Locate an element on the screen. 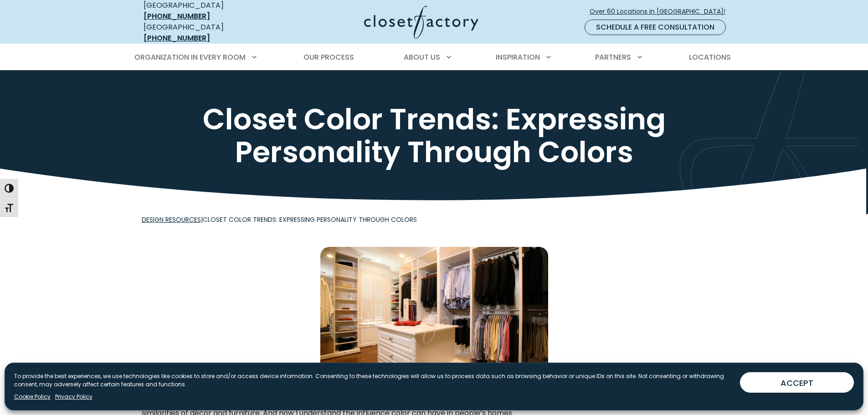 This screenshot has width=868, height=415. a: Schedule a Free Consultation is located at coordinates (656, 27).